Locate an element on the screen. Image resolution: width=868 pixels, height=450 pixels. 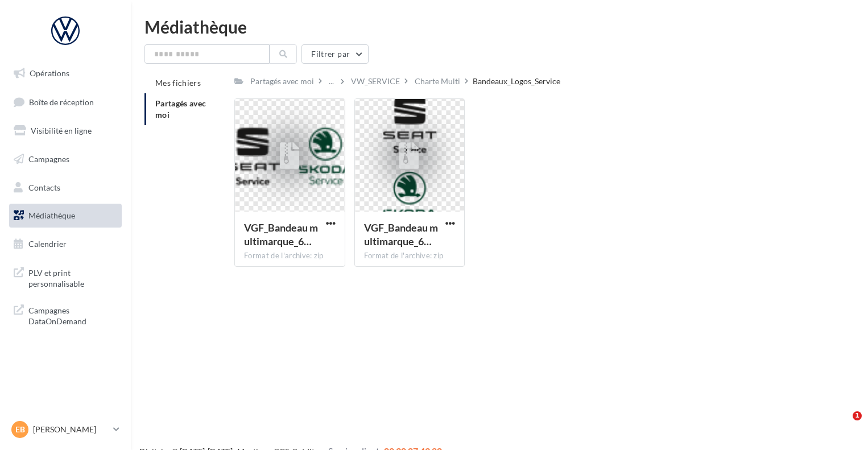
span: Médiathèque is located at coordinates (52, 215).